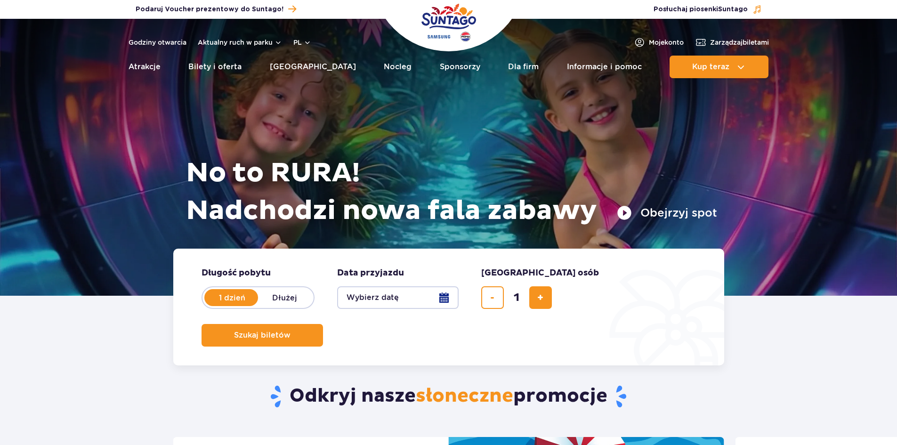 The width and height of the screenshot is (897, 445). I want to click on button: Kup teraz, so click(719, 67).